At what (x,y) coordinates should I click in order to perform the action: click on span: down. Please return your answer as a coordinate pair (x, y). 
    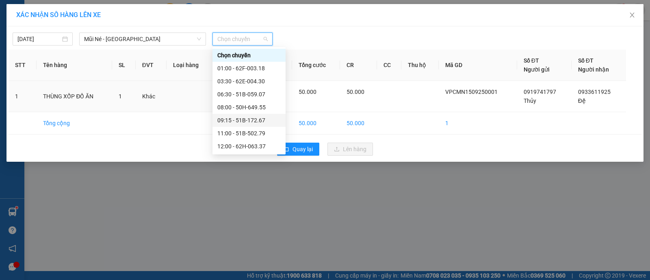
    Looking at the image, I should click on (199, 39).